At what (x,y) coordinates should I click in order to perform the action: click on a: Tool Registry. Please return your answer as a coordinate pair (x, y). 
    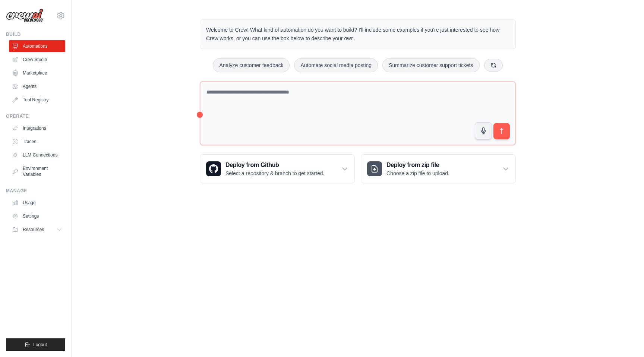
    Looking at the image, I should click on (37, 100).